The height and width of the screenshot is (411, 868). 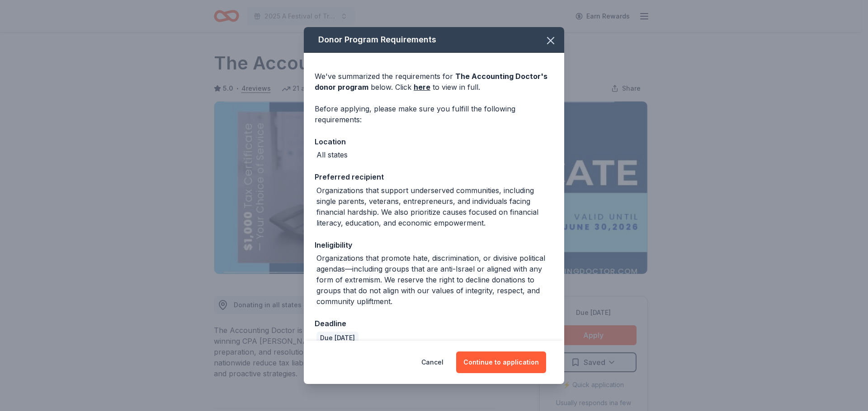 I want to click on button: Continue to application, so click(x=501, y=362).